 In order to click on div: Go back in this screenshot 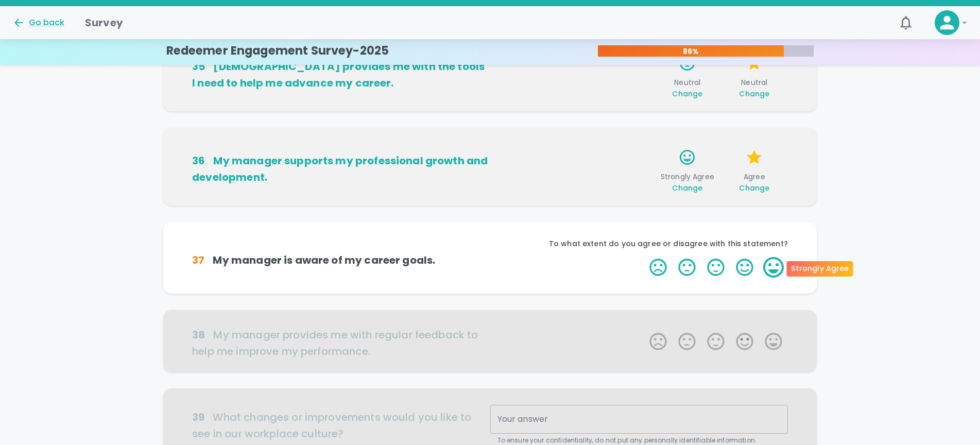, I will do `click(38, 22)`.